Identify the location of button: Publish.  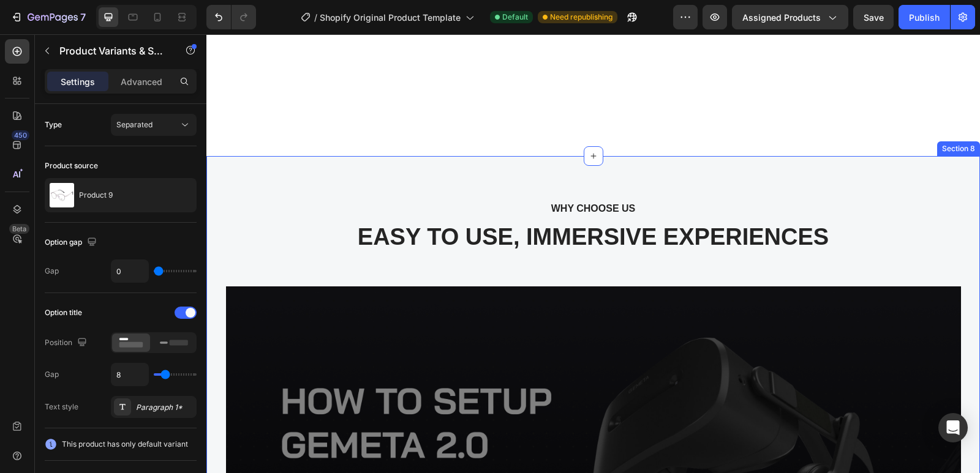
(924, 17).